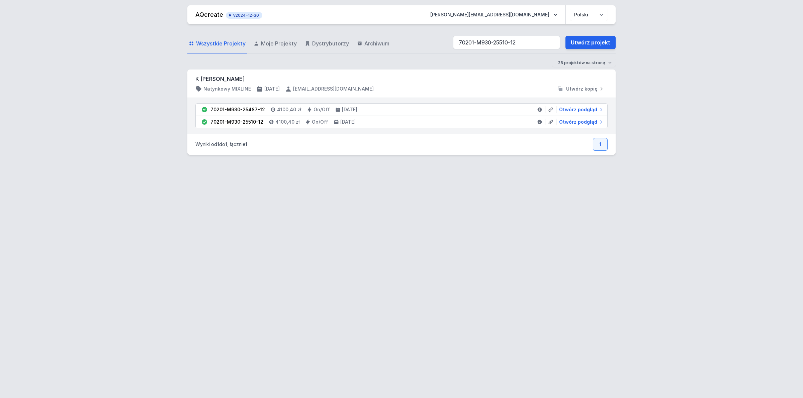 Image resolution: width=803 pixels, height=398 pixels. What do you see at coordinates (507, 42) in the screenshot?
I see `input: Szukaj wśród projektów i wersji...` at bounding box center [507, 42].